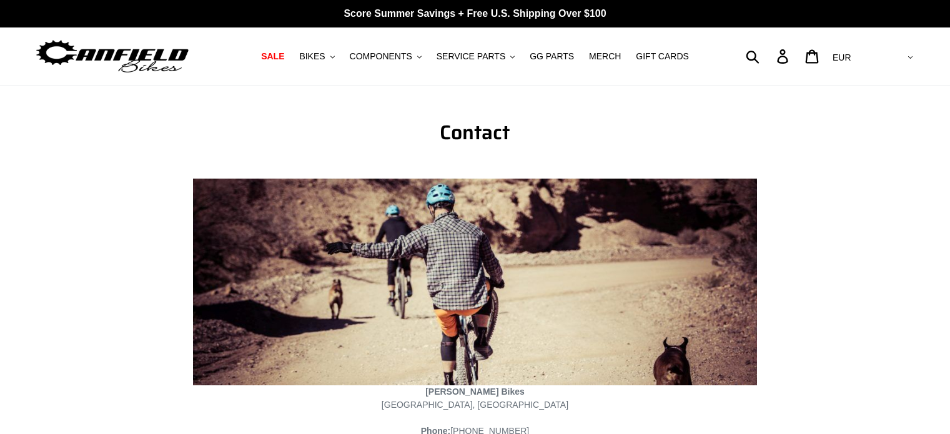 This screenshot has width=950, height=434. I want to click on img: Canfield Bikes, so click(112, 56).